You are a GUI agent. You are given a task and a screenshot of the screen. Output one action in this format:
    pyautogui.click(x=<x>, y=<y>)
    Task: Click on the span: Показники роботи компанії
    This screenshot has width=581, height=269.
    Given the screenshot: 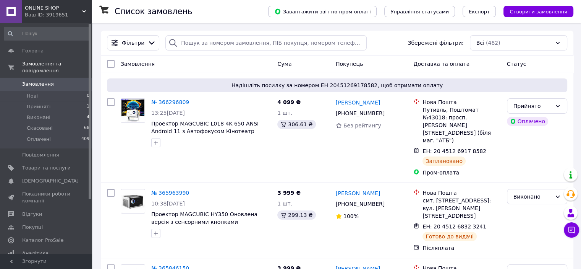 What is the action you would take?
    pyautogui.click(x=46, y=197)
    